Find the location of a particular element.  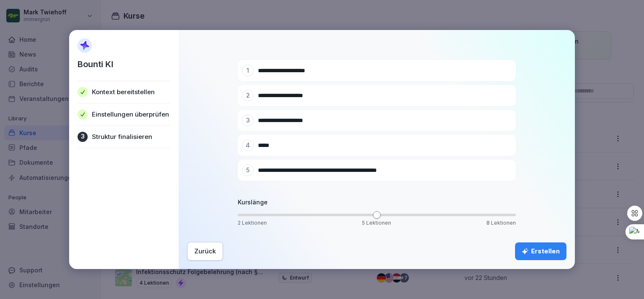

h4: Kurslänge is located at coordinates (377, 202).